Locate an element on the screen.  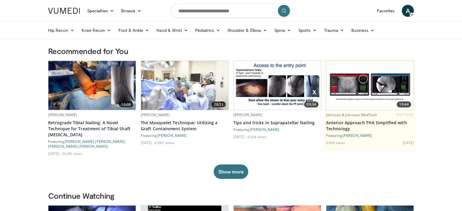
a: A is located at coordinates (408, 11).